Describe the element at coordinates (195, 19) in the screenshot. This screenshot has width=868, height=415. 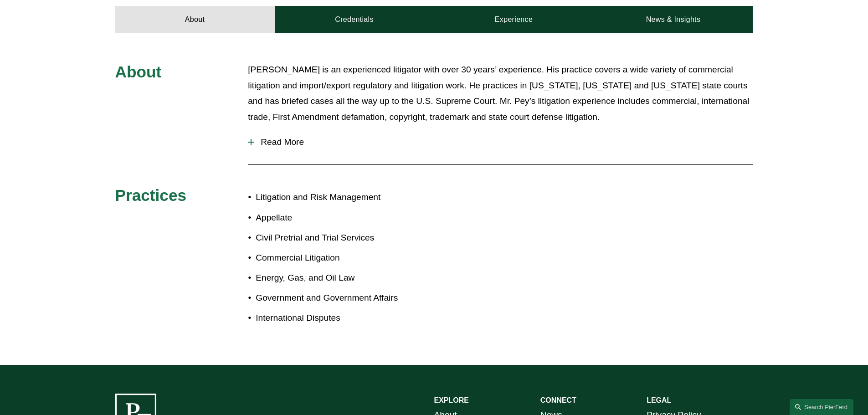
I see `a: About` at that location.